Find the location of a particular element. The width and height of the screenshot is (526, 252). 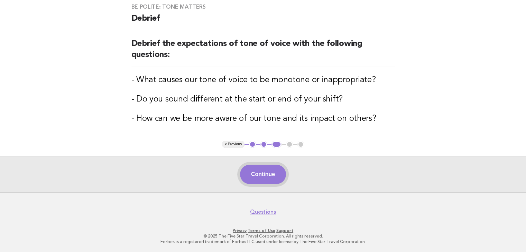

button: 3 is located at coordinates (276, 144).